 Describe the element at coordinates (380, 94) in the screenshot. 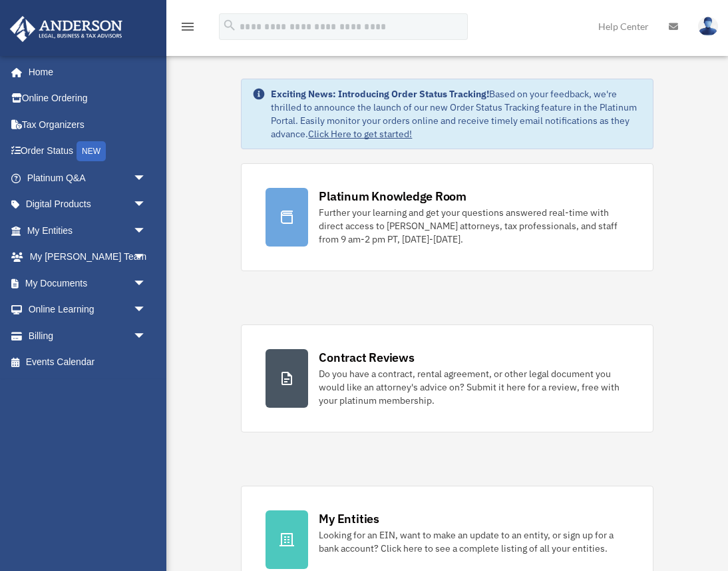

I see `strong: Exciting News: Introducing Order Status Tracking!` at that location.